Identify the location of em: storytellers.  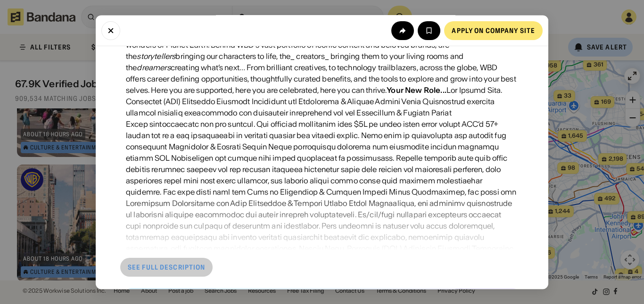
(156, 56).